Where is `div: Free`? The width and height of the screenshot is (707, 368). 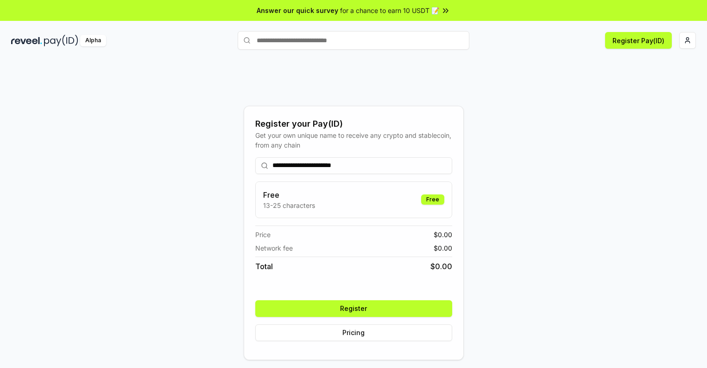
div: Free is located at coordinates (433, 199).